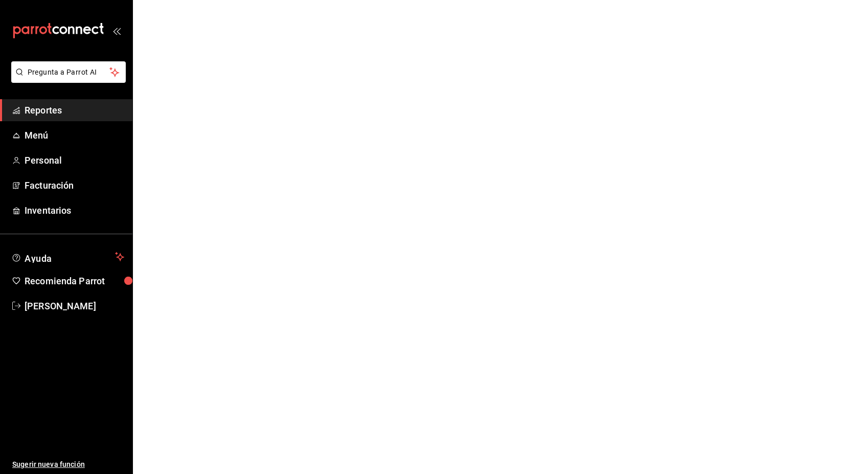 The width and height of the screenshot is (868, 474). What do you see at coordinates (64, 281) in the screenshot?
I see `font: Recomienda Parrot` at bounding box center [64, 281].